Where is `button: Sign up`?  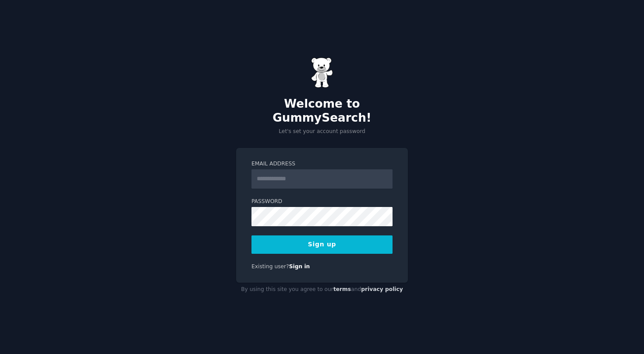 button: Sign up is located at coordinates (322, 245).